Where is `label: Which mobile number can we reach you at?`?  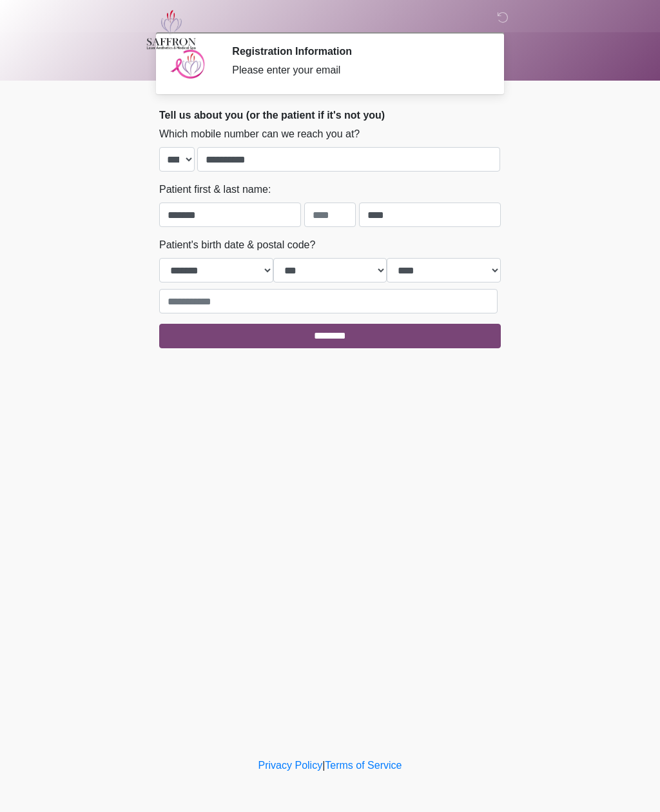 label: Which mobile number can we reach you at? is located at coordinates (259, 134).